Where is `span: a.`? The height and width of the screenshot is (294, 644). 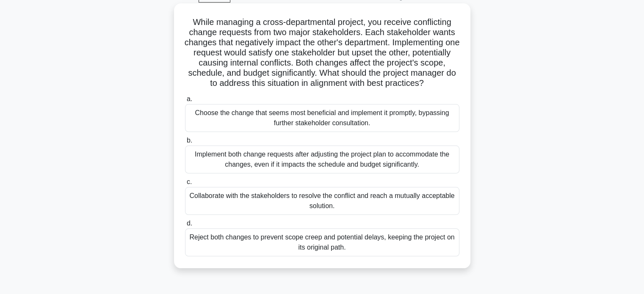
span: a. is located at coordinates (189, 98).